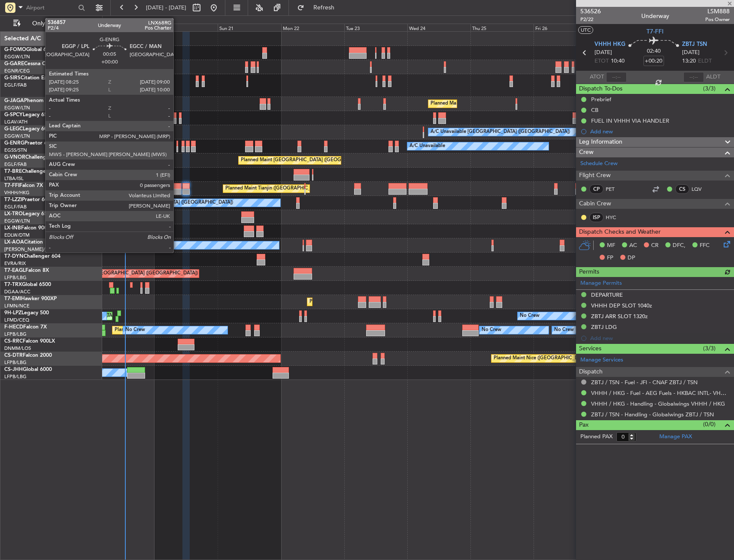 This screenshot has height=560, width=734. Describe the element at coordinates (57, 24) in the screenshot. I see `span: Only With Activity` at that location.